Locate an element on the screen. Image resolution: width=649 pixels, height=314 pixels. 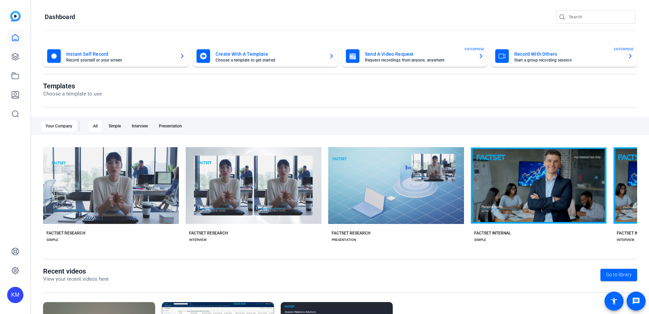
p: View your recent videos here is located at coordinates (76, 279).